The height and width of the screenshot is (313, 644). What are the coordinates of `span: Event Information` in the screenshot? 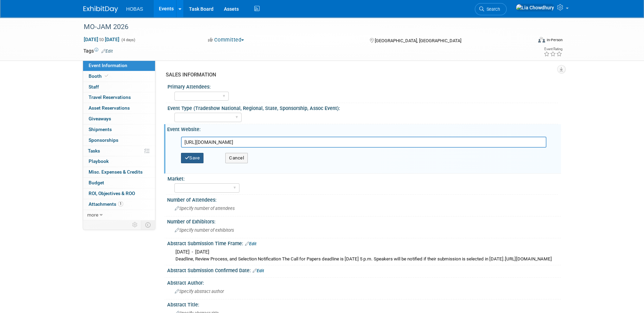 It's located at (108, 65).